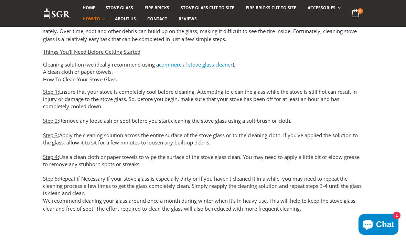 The image size is (406, 242). What do you see at coordinates (157, 8) in the screenshot?
I see `span: Fire Bricks` at bounding box center [157, 8].